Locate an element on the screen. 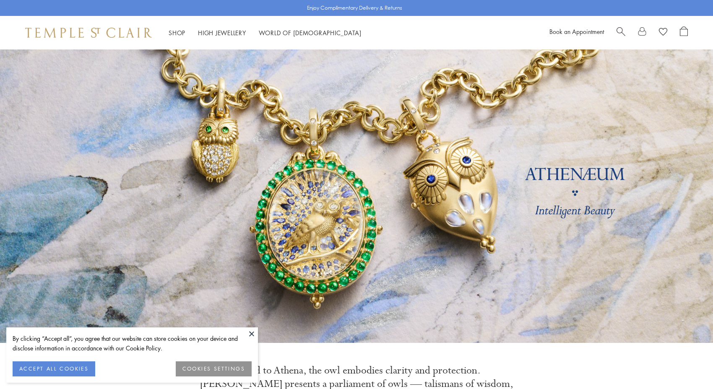 The height and width of the screenshot is (389, 713). a: Search is located at coordinates (621, 33).